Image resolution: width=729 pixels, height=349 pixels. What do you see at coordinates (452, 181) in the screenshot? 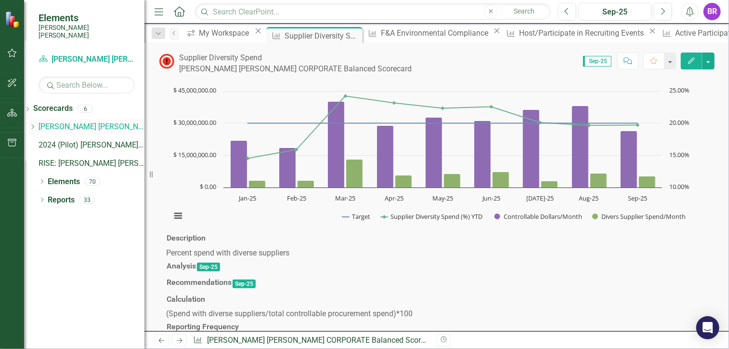
I see `path: May-25, 6,397,744.43. Divers Supplier Spend/Month.` at bounding box center [452, 181].